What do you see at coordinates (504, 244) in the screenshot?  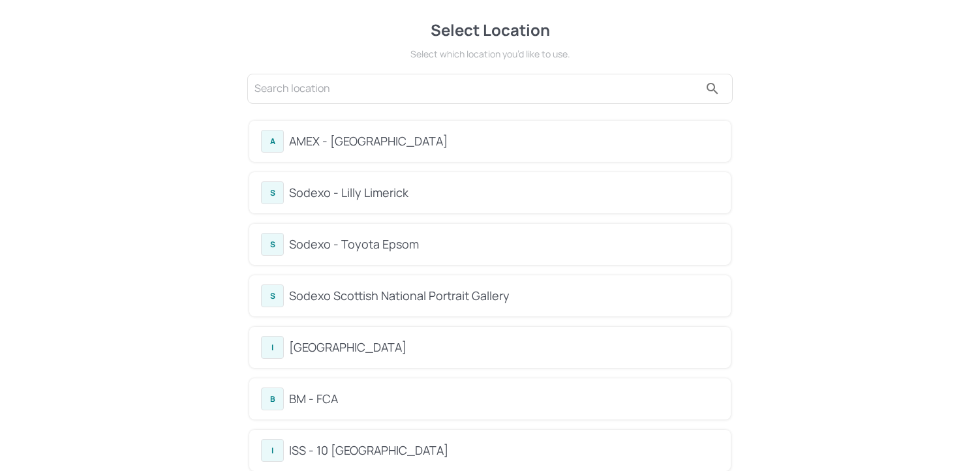 I see `div: Sodexo - Toyota Epsom` at bounding box center [504, 244].